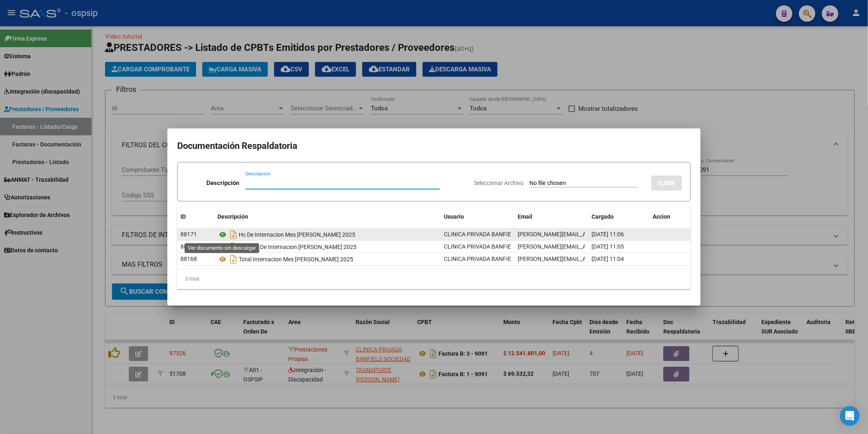  What do you see at coordinates (189, 235) in the screenshot?
I see `span: 88171` at bounding box center [189, 235].